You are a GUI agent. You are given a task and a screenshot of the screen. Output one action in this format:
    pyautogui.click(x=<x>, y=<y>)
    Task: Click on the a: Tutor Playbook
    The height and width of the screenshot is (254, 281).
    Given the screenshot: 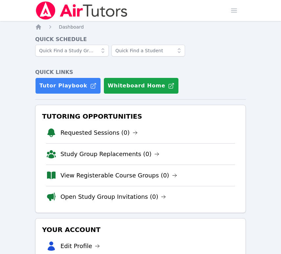 What is the action you would take?
    pyautogui.click(x=68, y=86)
    